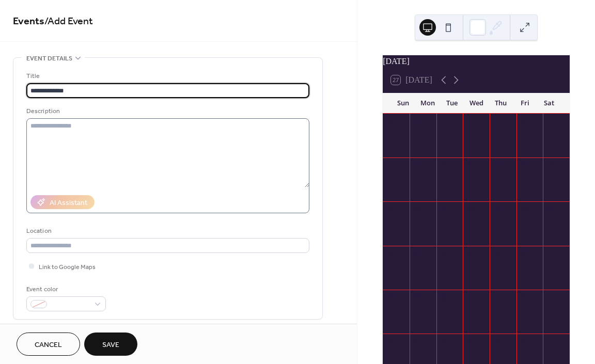 The image size is (595, 364). What do you see at coordinates (470, 252) in the screenshot?
I see `div: 24` at bounding box center [470, 252].